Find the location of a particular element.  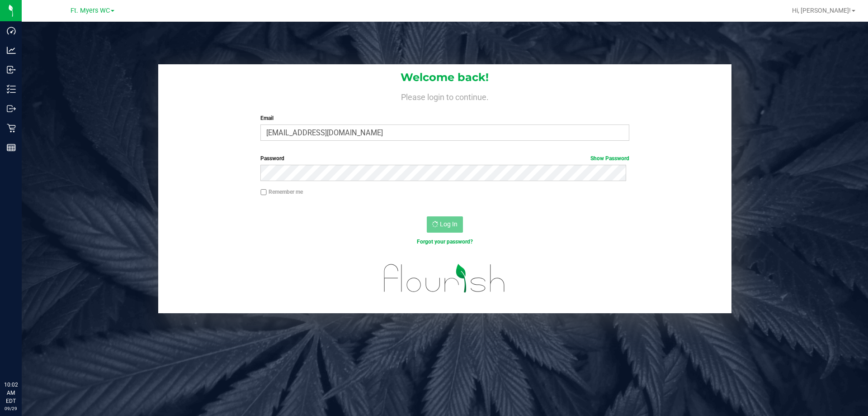

inline-svg: Inventory is located at coordinates (12, 89).